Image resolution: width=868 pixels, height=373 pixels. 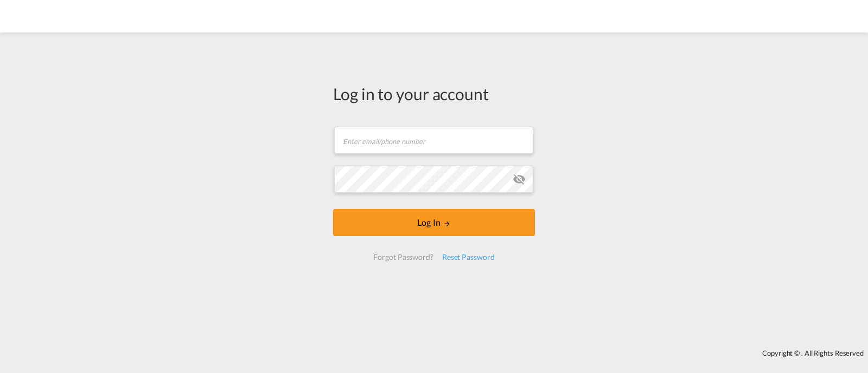 I want to click on div: Reset Password, so click(x=468, y=258).